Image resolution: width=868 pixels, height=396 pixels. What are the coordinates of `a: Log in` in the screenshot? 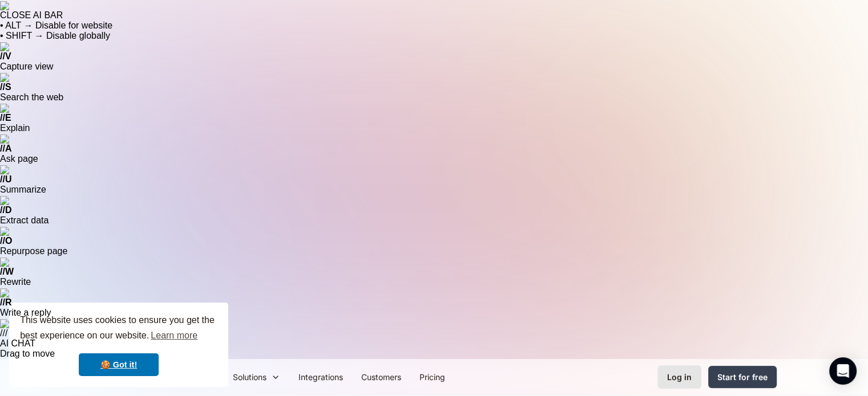 It's located at (679, 377).